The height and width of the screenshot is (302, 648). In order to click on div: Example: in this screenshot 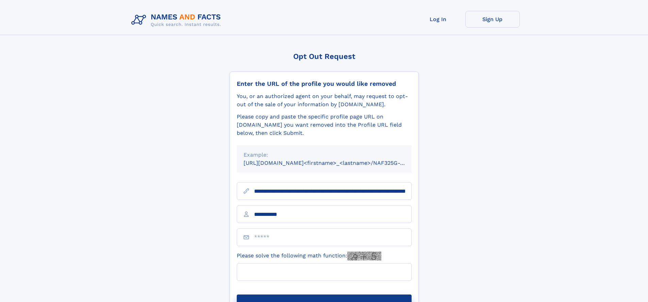, I will do `click(324, 155)`.